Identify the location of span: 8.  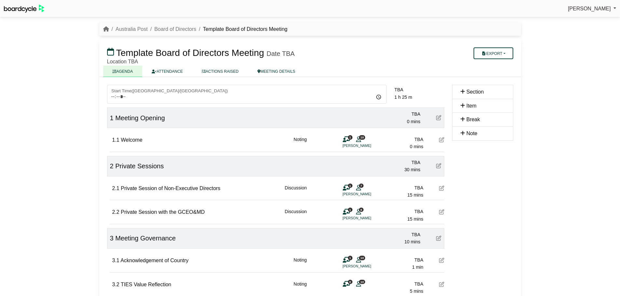
(361, 210).